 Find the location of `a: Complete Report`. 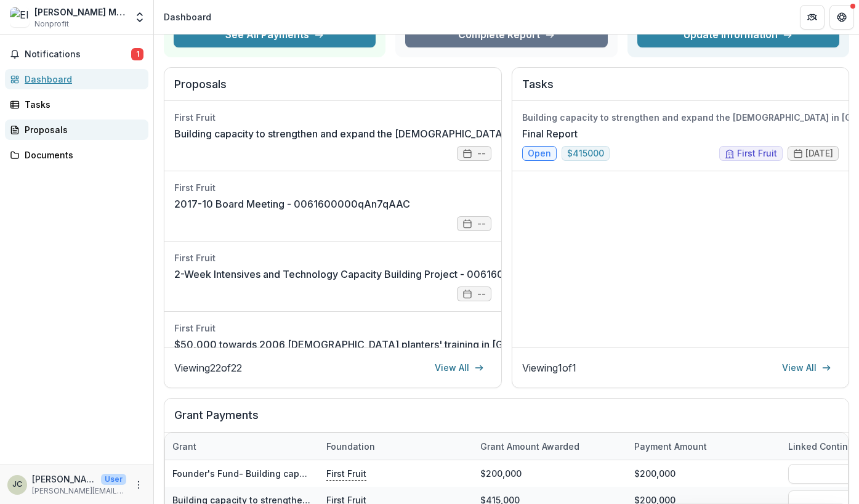

a: Complete Report is located at coordinates (506, 35).